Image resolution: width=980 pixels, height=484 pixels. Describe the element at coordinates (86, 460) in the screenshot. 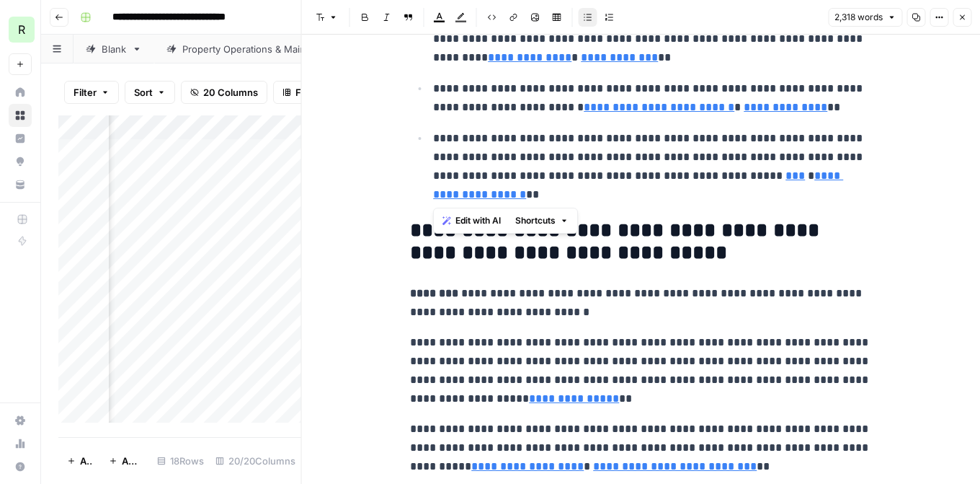

I see `span: Add Row` at that location.